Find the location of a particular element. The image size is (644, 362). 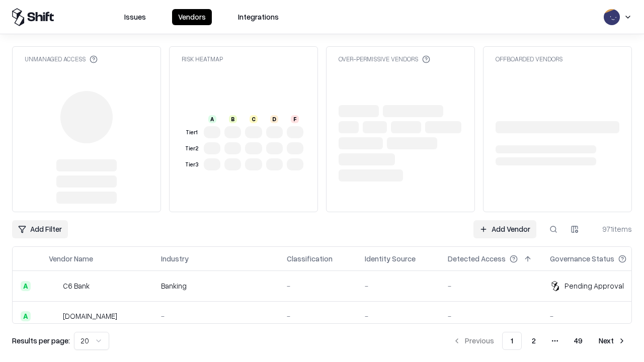

button: Next is located at coordinates (612, 341).